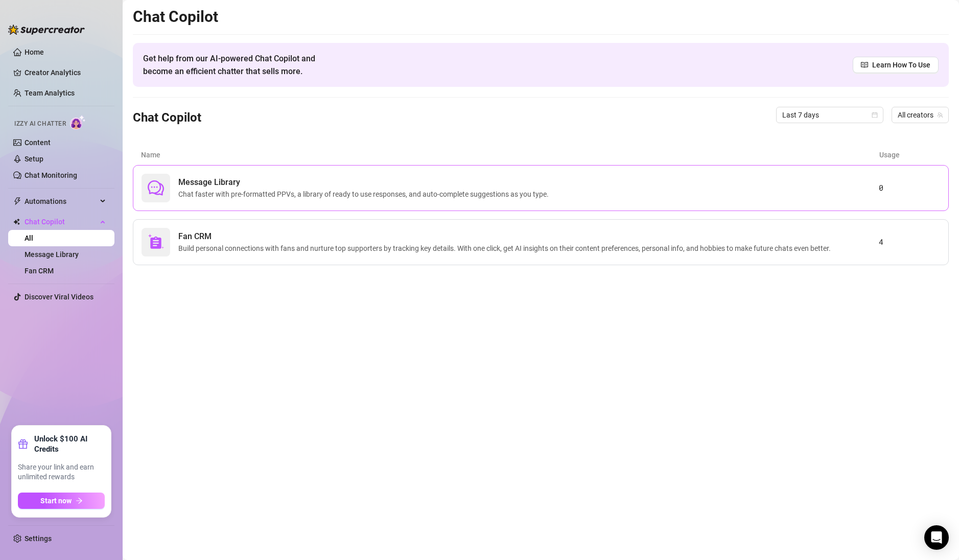  I want to click on span: arrow-right, so click(79, 501).